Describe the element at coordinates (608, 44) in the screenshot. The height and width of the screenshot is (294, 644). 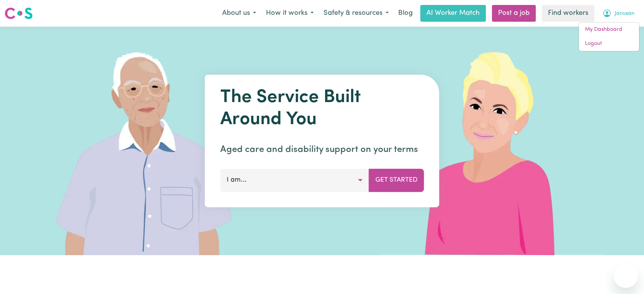
I see `a: Logout` at that location.